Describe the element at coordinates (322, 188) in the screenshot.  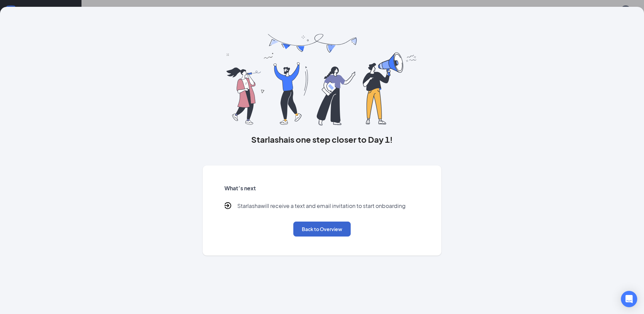
I see `h5: What’s next` at that location.